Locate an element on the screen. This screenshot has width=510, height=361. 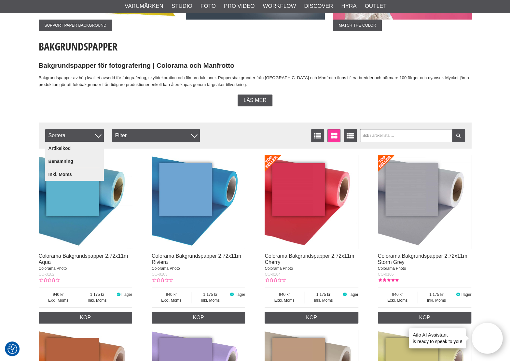
img: Colorama Bakgrundspapper 2.72x11m Riviera is located at coordinates (199, 202).